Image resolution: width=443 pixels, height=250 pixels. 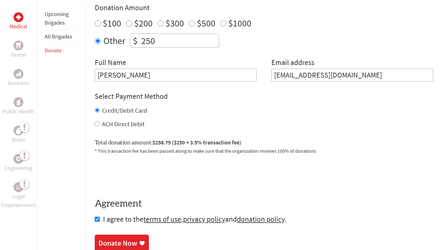 I want to click on p: Medical, so click(x=18, y=26).